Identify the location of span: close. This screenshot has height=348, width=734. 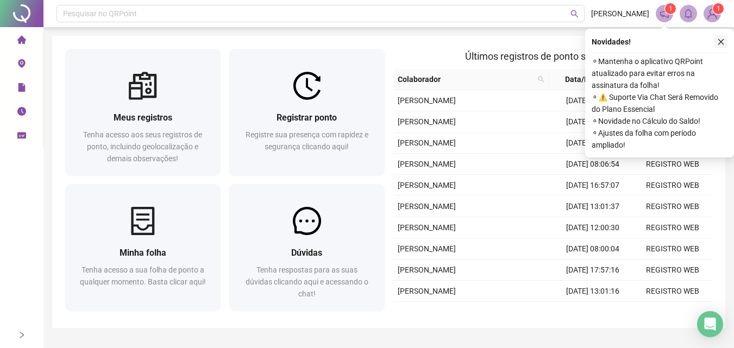
(721, 42).